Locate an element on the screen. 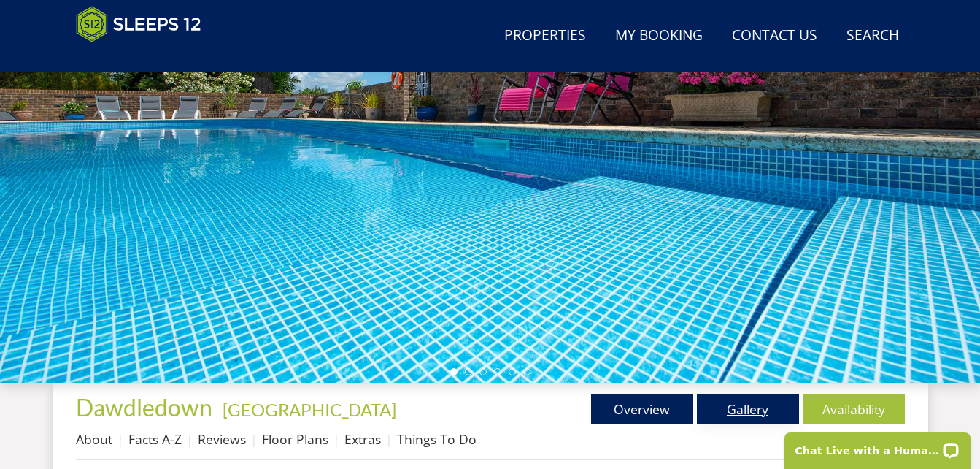 This screenshot has height=469, width=980. a: About is located at coordinates (94, 438).